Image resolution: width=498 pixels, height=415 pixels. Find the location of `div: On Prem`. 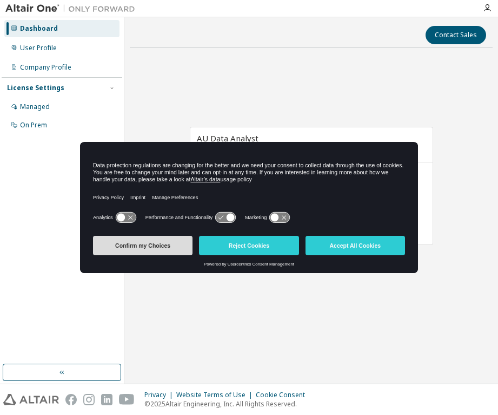

div: On Prem is located at coordinates (33, 125).